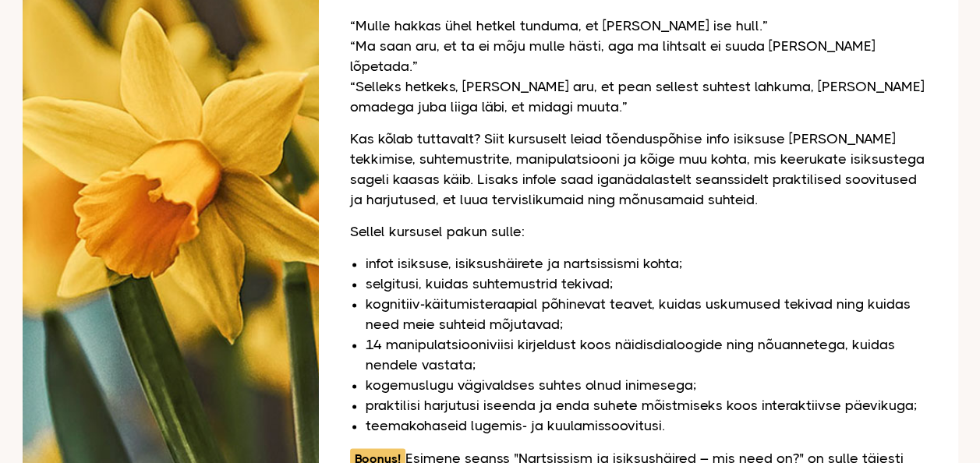  I want to click on li: praktilisi harjutusi iseenda ja enda suhete mõistmiseks koos interaktiivse päevikuga;, so click(646, 406).